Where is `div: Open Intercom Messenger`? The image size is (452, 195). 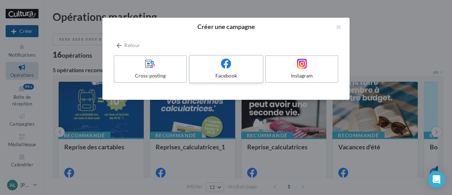 div: Open Intercom Messenger is located at coordinates (437, 179).